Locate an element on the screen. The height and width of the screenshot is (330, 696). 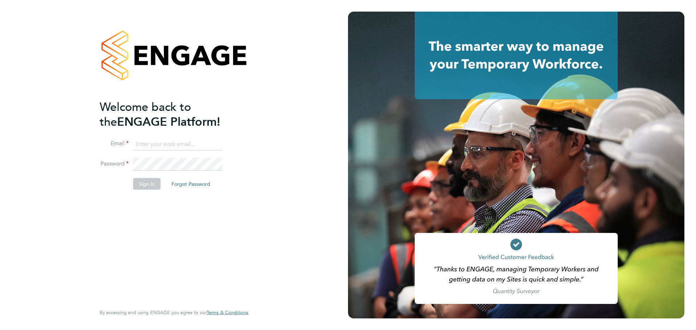
button: Sign In is located at coordinates (147, 184).